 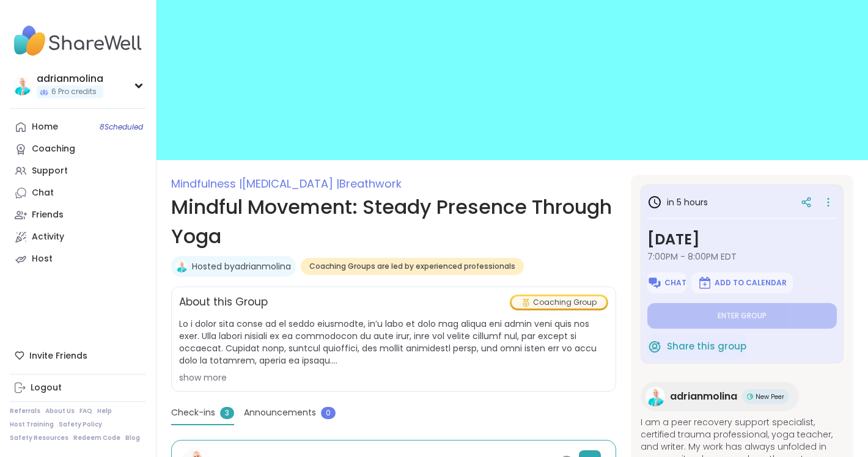 I want to click on div: Coaching, so click(x=53, y=149).